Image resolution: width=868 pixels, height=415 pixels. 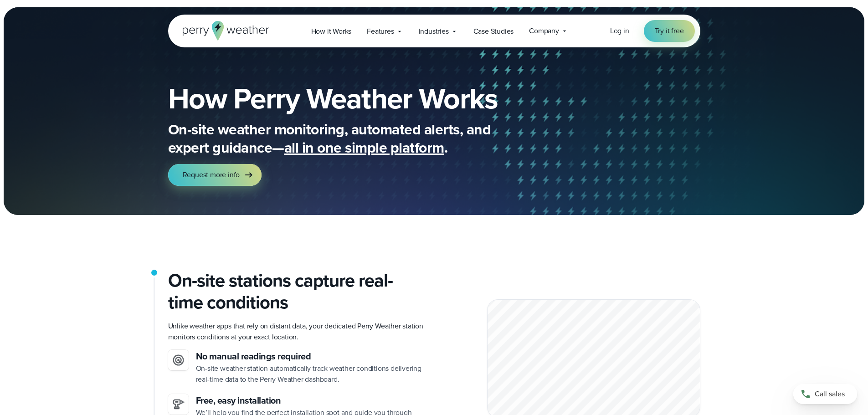 What do you see at coordinates (215, 175) in the screenshot?
I see `a: Request more info` at bounding box center [215, 175].